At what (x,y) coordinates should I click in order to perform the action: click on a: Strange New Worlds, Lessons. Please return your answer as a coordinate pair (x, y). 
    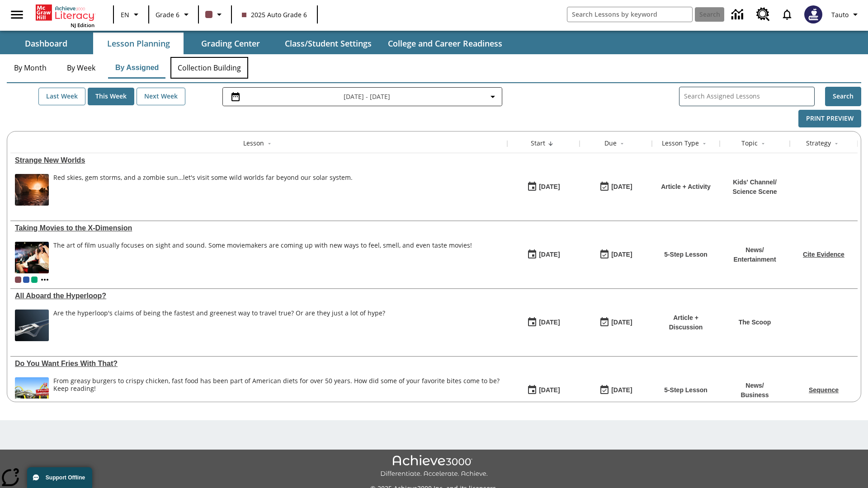
    Looking at the image, I should click on (258, 161).